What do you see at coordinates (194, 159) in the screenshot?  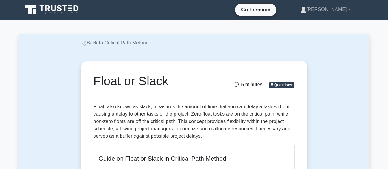 I see `h5: Guide on Float or Slack in Critical Path Method` at bounding box center [194, 159].